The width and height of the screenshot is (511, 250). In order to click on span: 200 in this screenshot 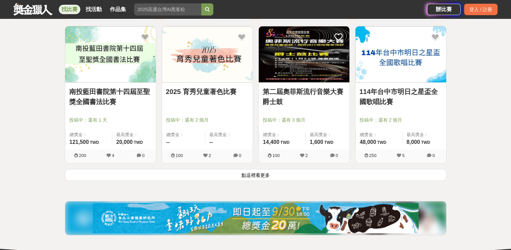, I will do `click(83, 155)`.